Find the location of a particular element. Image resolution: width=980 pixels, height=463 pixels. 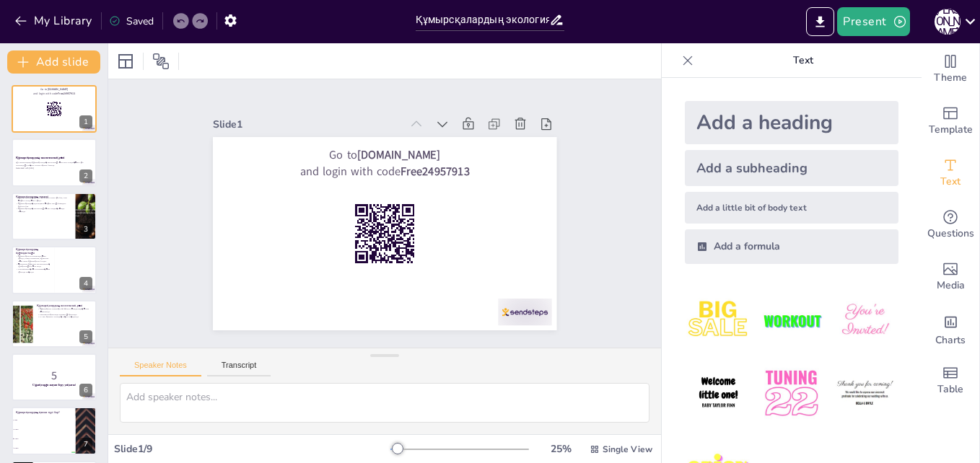

div: Add text boxes is located at coordinates (951, 173).